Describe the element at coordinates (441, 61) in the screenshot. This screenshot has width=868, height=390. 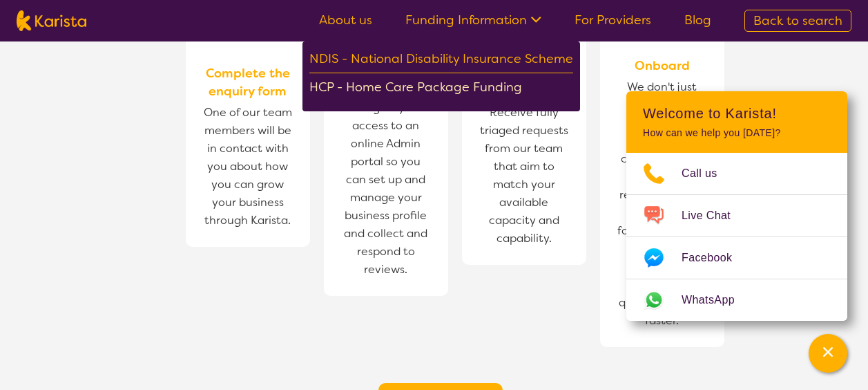
I see `div: NDIS - National Disability Insurance Scheme` at that location.